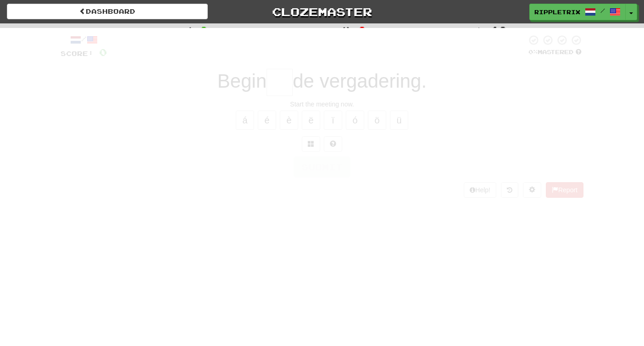 Image resolution: width=644 pixels, height=346 pixels. Describe the element at coordinates (245, 120) in the screenshot. I see `button: á` at that location.